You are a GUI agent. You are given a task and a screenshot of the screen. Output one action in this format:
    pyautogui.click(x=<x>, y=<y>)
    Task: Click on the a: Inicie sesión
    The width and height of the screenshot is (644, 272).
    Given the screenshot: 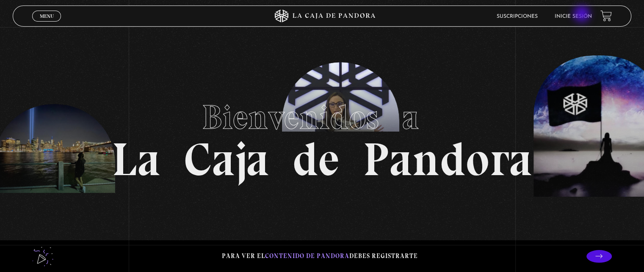 What is the action you would take?
    pyautogui.click(x=573, y=16)
    